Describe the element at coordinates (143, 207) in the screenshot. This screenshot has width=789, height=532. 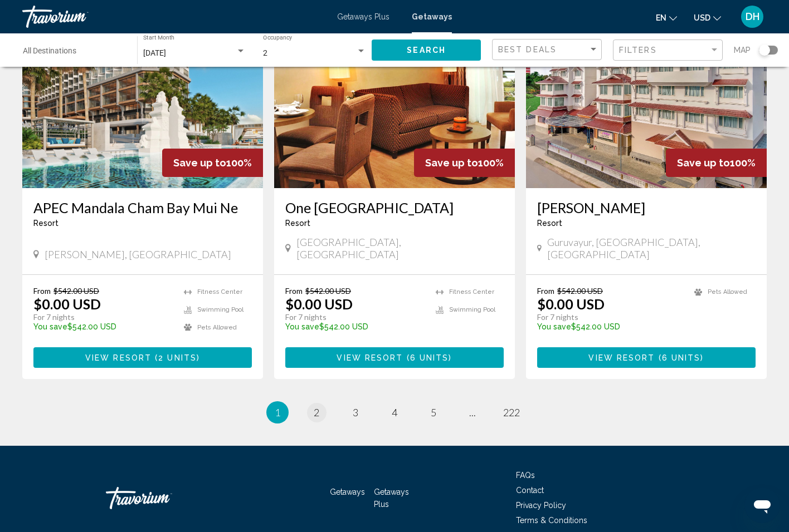
I see `a: APEC Mandala Cham Bay Mui Ne` at that location.